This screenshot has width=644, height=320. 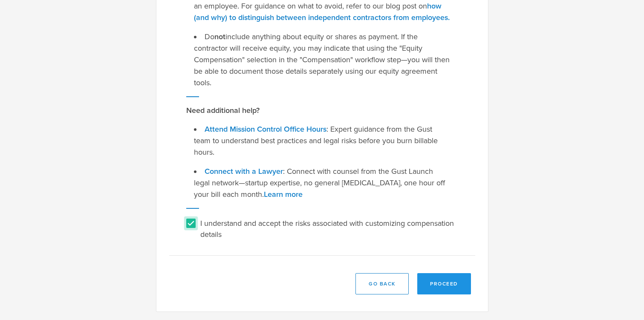 What do you see at coordinates (220, 37) in the screenshot?
I see `strong: not` at bounding box center [220, 37].